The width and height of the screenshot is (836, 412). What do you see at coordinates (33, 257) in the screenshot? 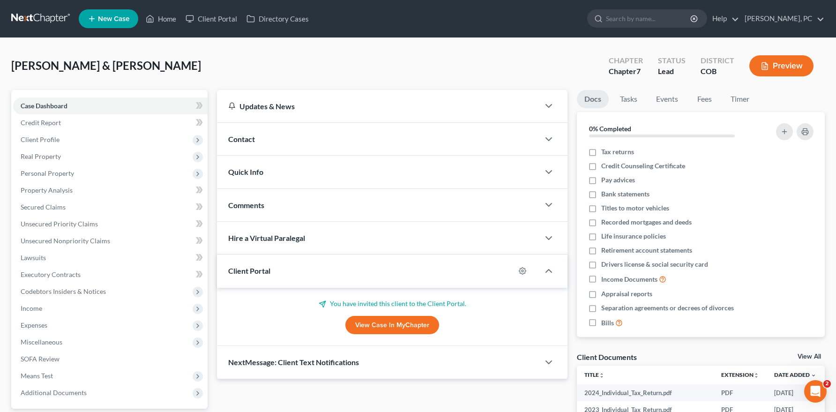
I see `span: Lawsuits` at bounding box center [33, 257].